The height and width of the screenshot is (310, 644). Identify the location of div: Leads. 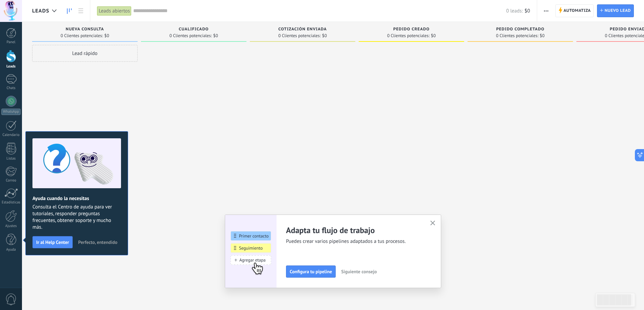
(12, 67).